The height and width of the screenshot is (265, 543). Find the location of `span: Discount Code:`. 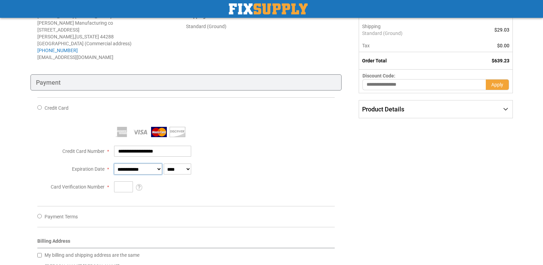

span: Discount Code: is located at coordinates (379, 76).